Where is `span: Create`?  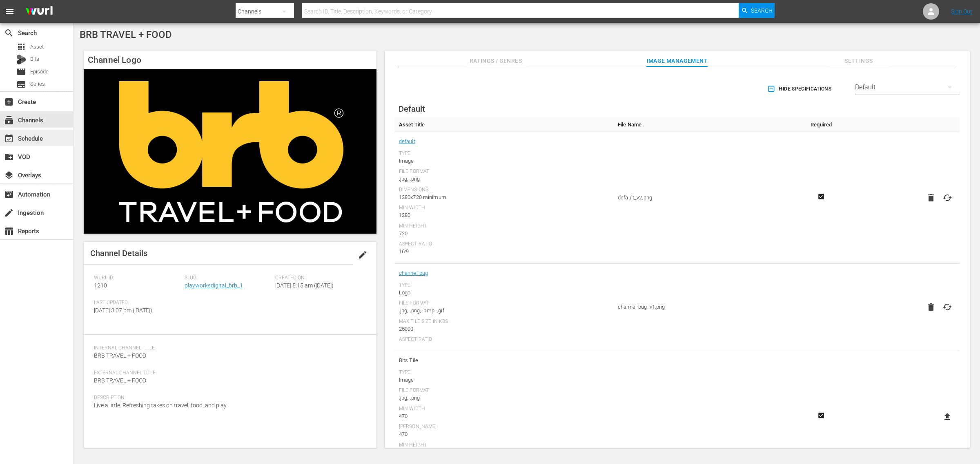 span: Create is located at coordinates (9, 102).